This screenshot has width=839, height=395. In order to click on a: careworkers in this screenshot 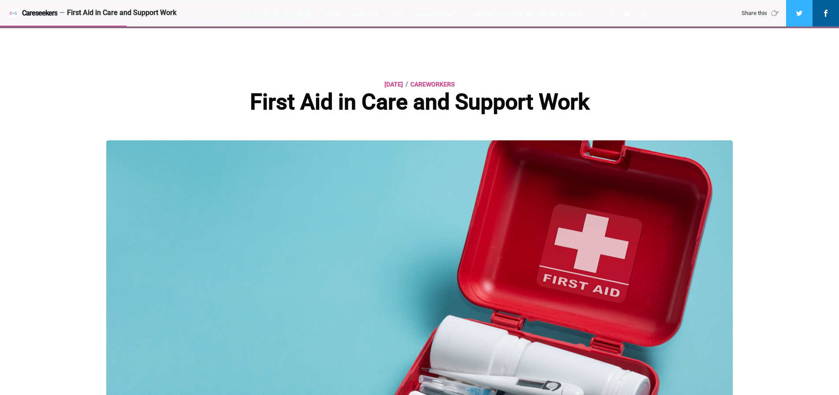, I will do `click(432, 84)`.